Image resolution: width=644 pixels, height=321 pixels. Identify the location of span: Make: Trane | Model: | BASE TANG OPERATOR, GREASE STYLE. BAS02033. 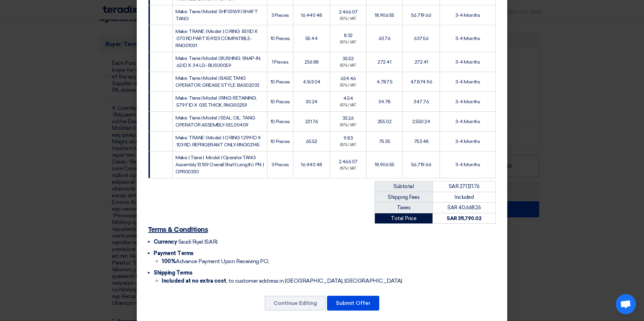
(217, 82).